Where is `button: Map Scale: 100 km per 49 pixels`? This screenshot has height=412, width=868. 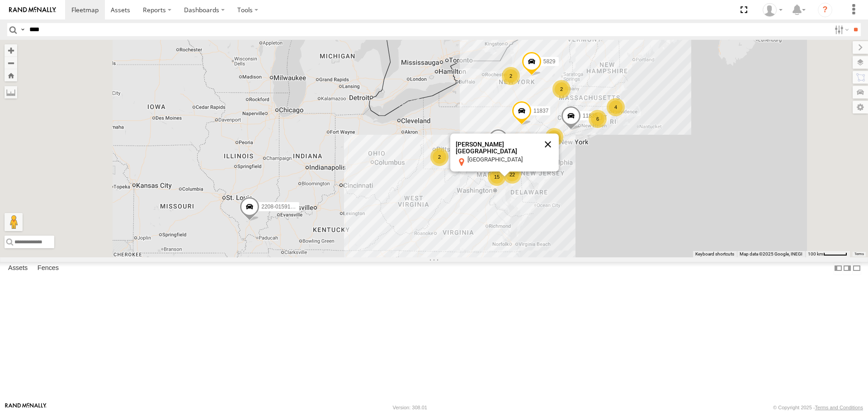 button: Map Scale: 100 km per 49 pixels is located at coordinates (827, 254).